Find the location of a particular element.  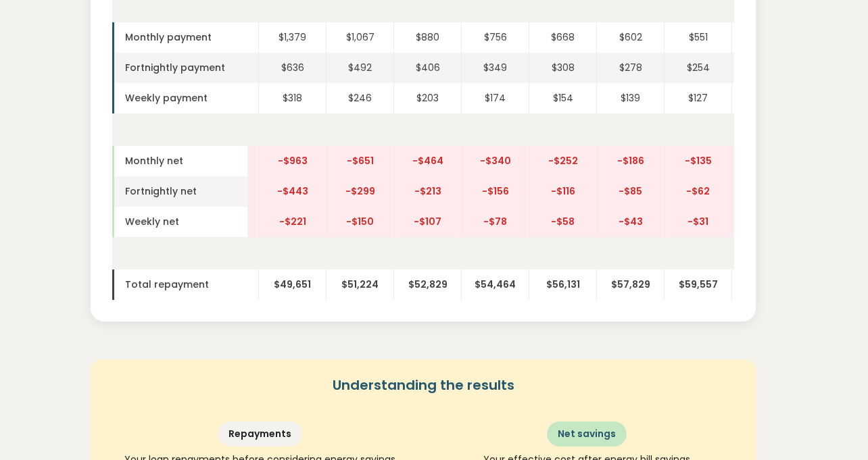

td: $406 is located at coordinates (428, 68).